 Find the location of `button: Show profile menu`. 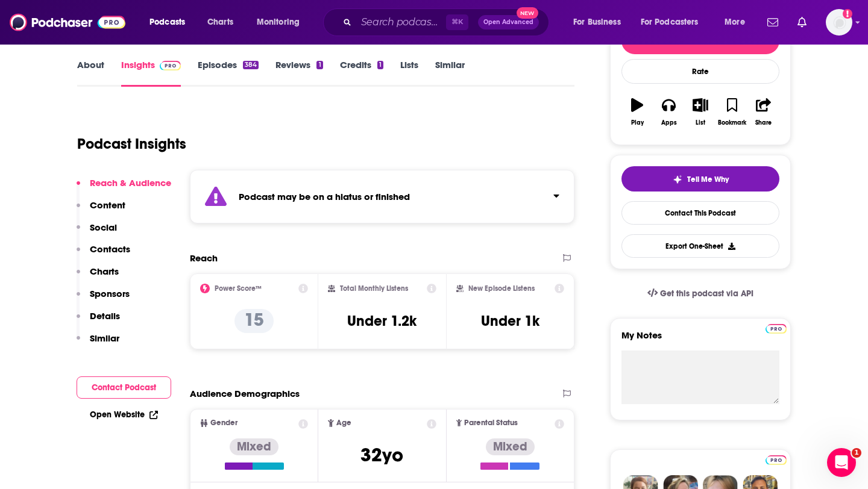

button: Show profile menu is located at coordinates (839, 22).